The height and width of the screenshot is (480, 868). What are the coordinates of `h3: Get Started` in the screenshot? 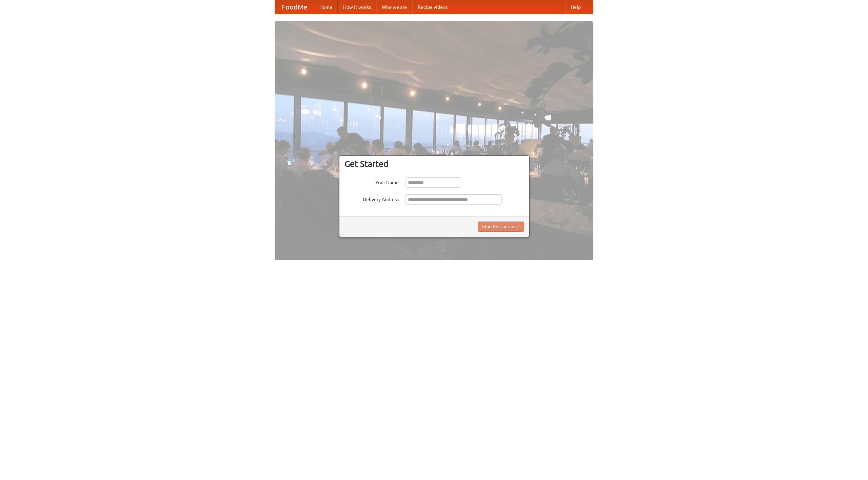 It's located at (434, 164).